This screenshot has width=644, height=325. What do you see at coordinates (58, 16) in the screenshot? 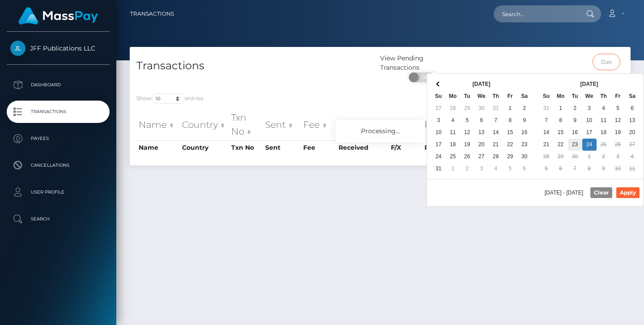
I see `img: MassPay Logo` at bounding box center [58, 16].